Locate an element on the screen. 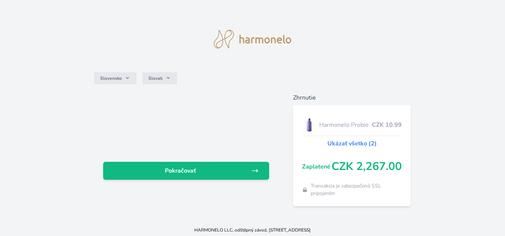 The height and width of the screenshot is (236, 505). img: CLEAN_PROBIO_se_stinem_x-lo.jpg is located at coordinates (309, 125).